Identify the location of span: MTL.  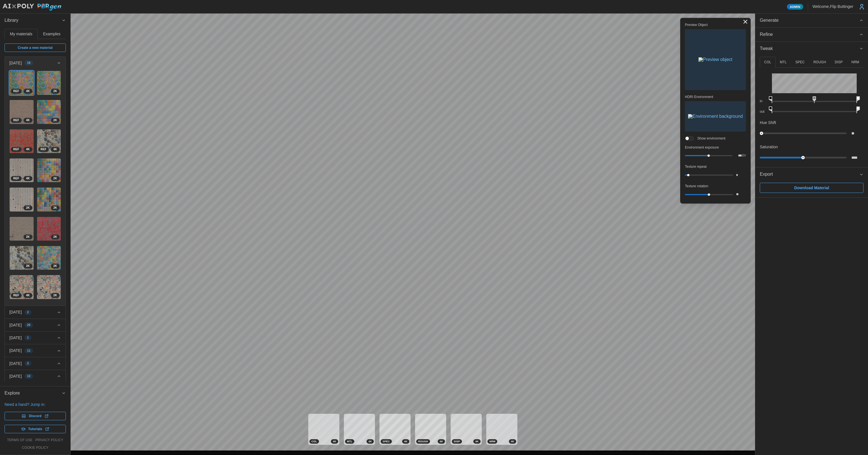
(349, 442).